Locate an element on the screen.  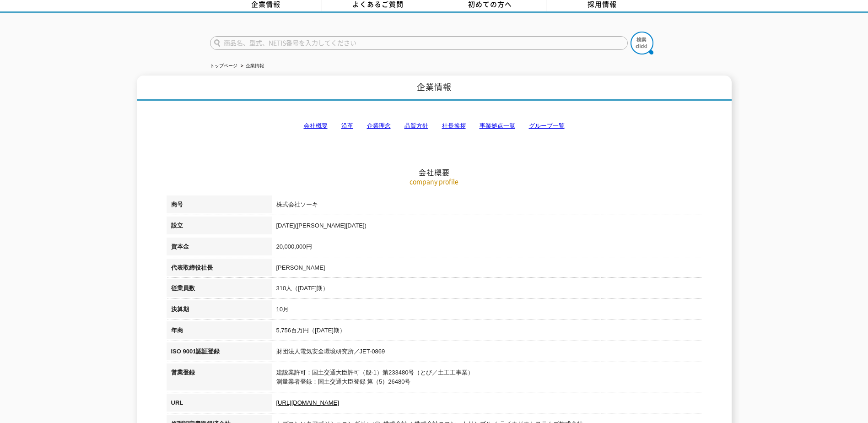
th: ISO 9001認証登録 is located at coordinates (219, 353).